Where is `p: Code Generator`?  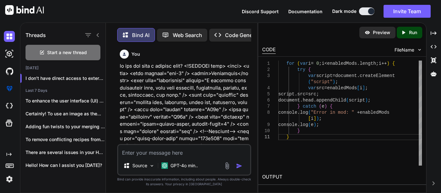
p: Code Generator is located at coordinates (245, 35).